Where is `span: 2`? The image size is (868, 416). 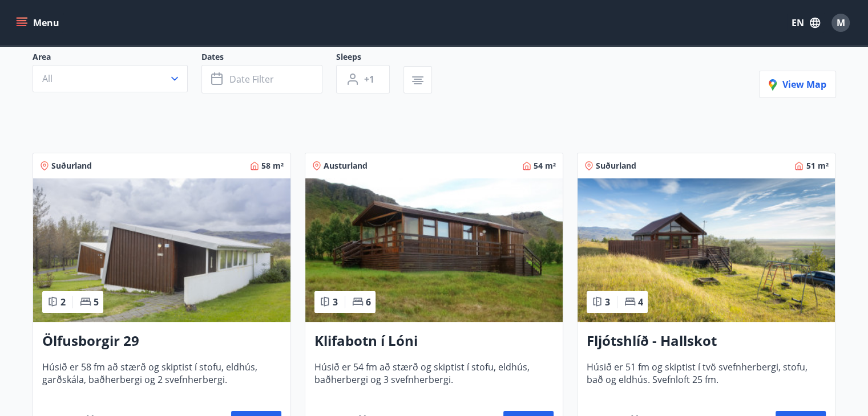
span: 2 is located at coordinates (62, 302).